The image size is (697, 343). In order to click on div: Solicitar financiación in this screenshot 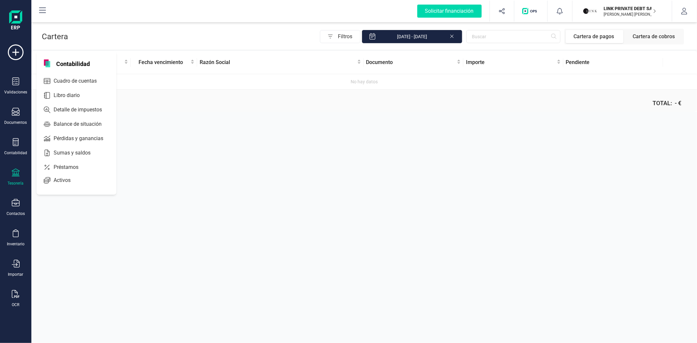, I will do `click(449, 11)`.